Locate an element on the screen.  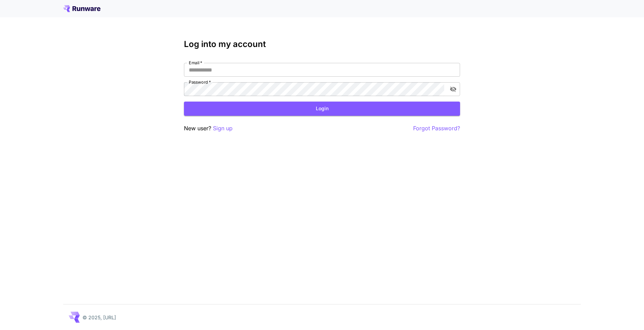
h3: Log into my account is located at coordinates (322, 44).